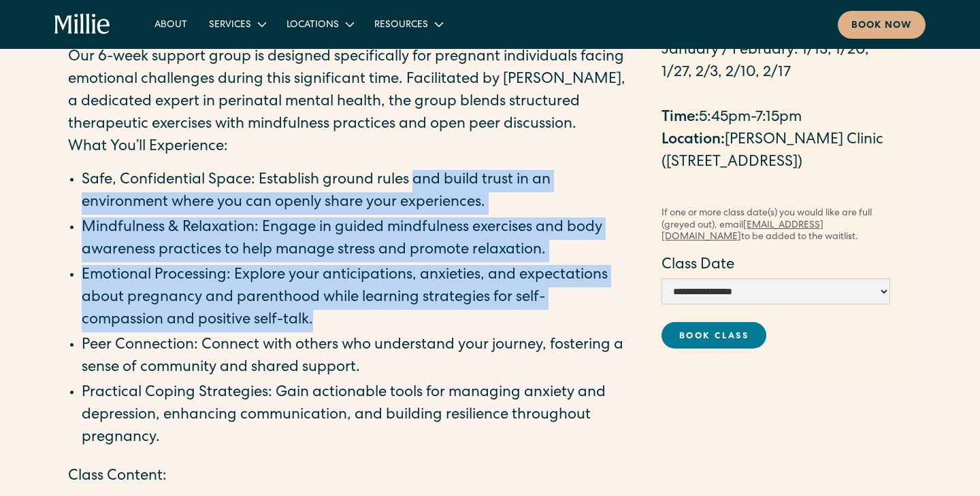 This screenshot has width=980, height=496. Describe the element at coordinates (170, 23) in the screenshot. I see `a: About` at that location.